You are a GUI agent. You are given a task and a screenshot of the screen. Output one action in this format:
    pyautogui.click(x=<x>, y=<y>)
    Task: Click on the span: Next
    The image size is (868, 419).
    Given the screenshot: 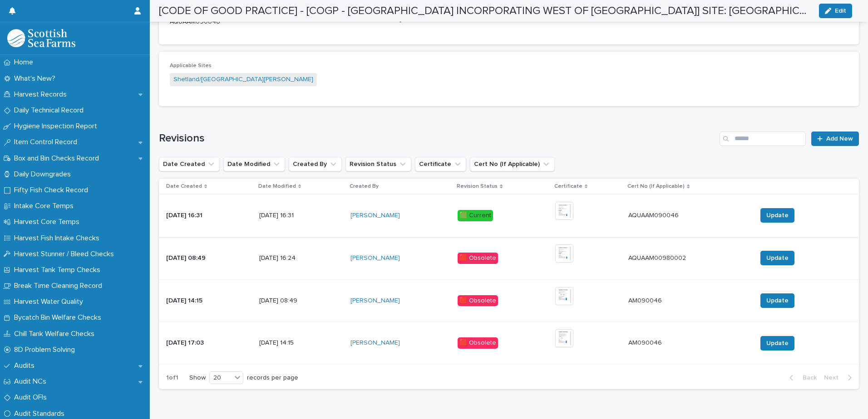 What is the action you would take?
    pyautogui.click(x=834, y=378)
    